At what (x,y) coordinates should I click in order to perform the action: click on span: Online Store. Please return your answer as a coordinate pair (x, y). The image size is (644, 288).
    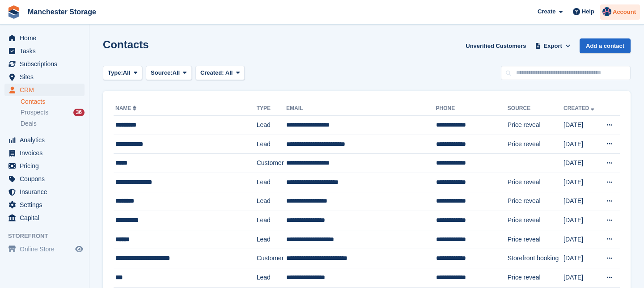
    Looking at the image, I should click on (46, 249).